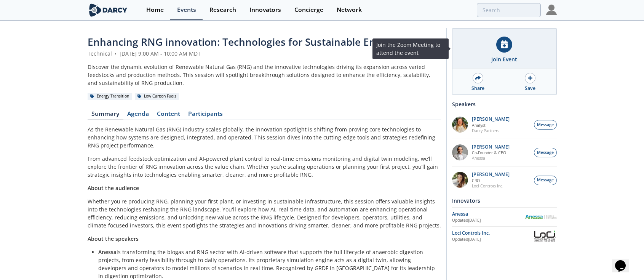 The image size is (644, 280). Describe the element at coordinates (113, 188) in the screenshot. I see `strong: About the audience` at that location.